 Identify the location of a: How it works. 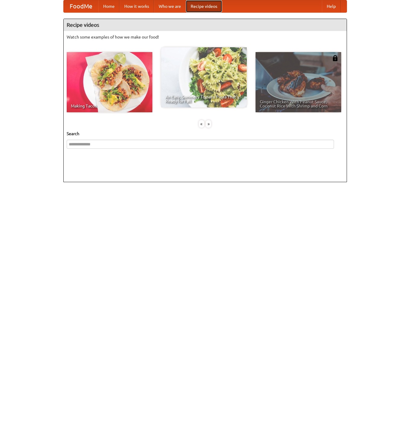
(137, 6).